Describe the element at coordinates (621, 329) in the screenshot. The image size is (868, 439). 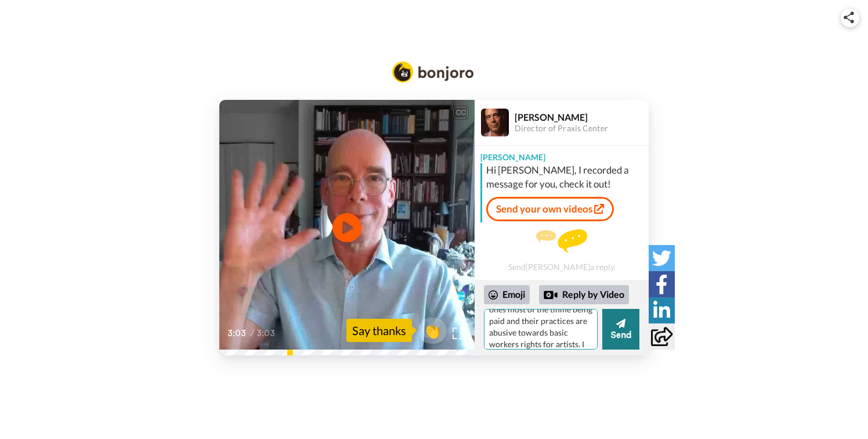
I see `button: Send` at that location.